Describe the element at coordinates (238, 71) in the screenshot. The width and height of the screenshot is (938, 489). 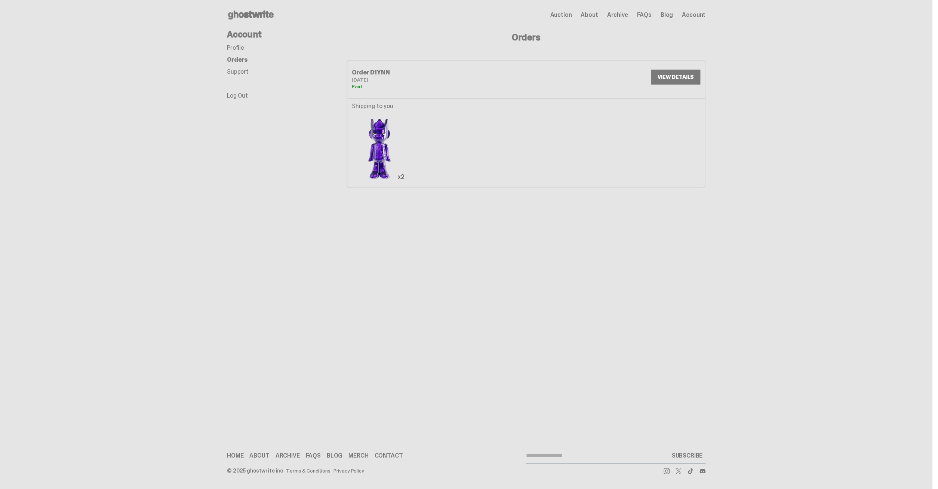
I see `a: Support` at that location.